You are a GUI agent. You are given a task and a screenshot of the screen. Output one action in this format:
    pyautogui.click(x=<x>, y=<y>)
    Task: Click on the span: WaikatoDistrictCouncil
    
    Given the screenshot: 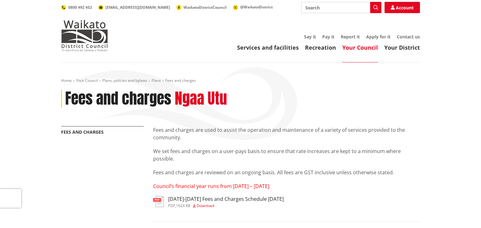 What is the action you would take?
    pyautogui.click(x=205, y=7)
    